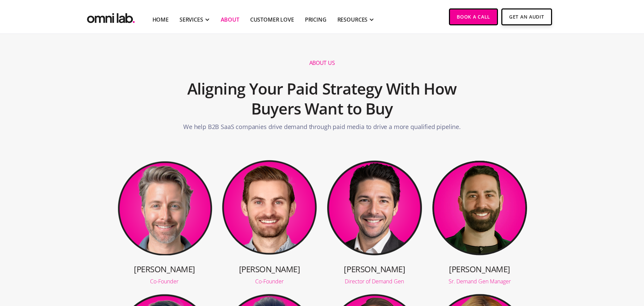  Describe the element at coordinates (191, 20) in the screenshot. I see `div: SERVICES` at that location.